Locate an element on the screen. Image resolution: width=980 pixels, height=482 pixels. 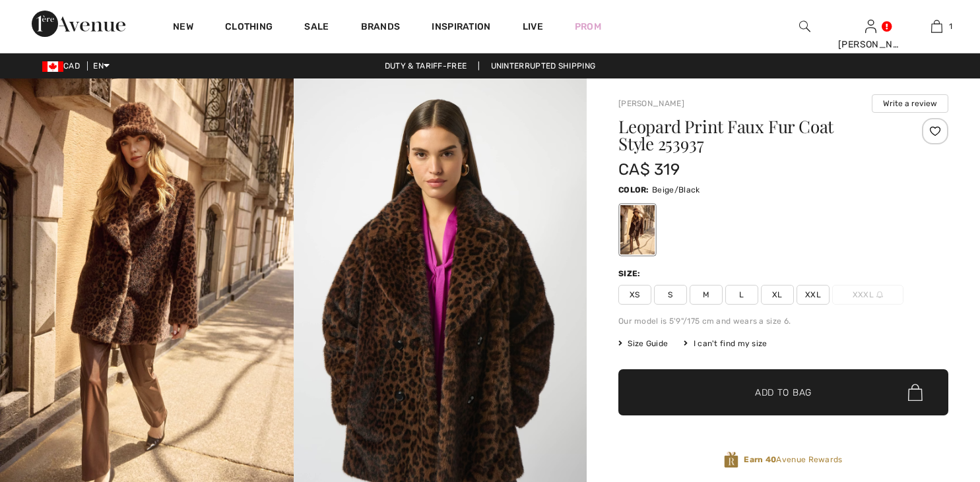
span: Avenue Rewards is located at coordinates (793, 460).